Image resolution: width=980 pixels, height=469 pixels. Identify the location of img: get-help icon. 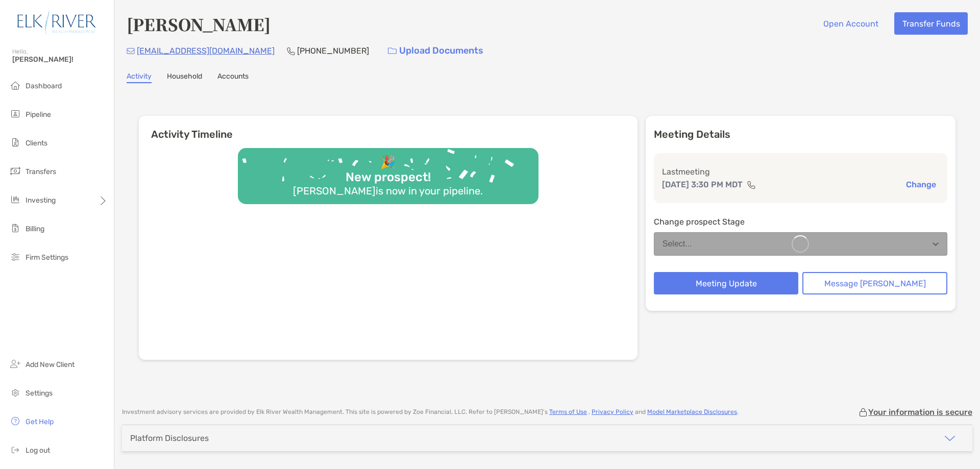
(15, 421).